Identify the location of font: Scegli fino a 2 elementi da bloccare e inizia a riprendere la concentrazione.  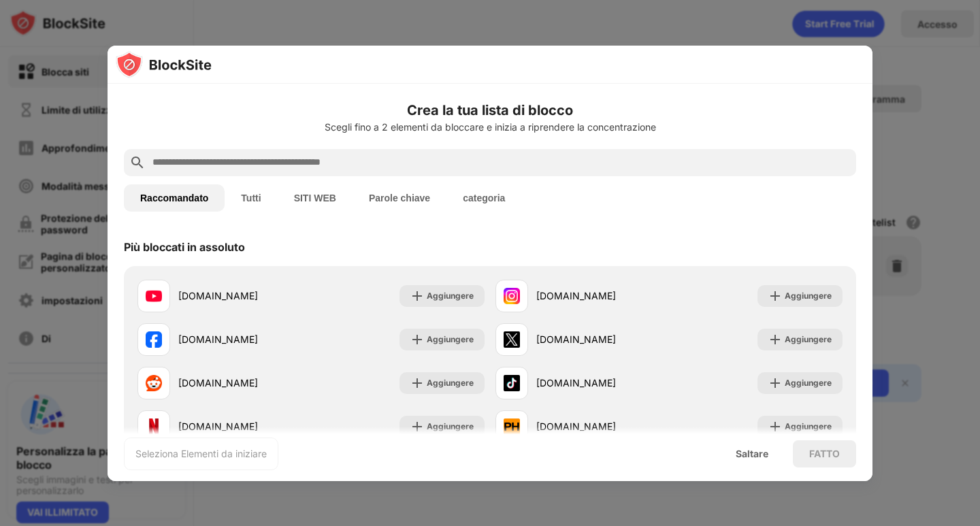
(490, 126).